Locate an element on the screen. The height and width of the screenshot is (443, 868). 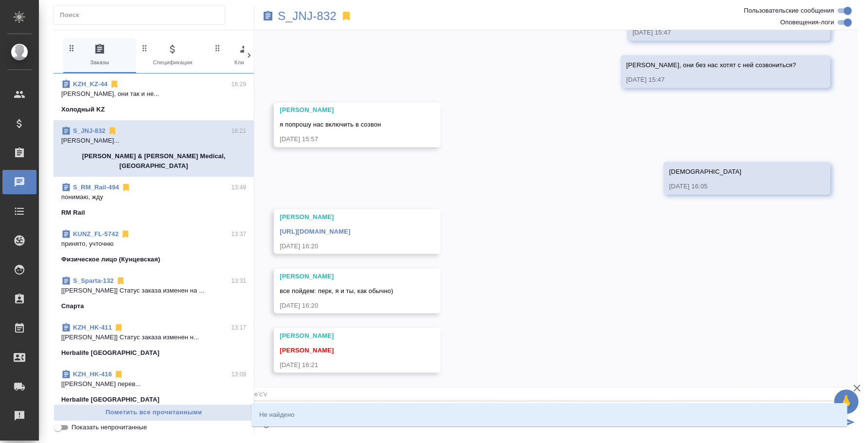
input: Поиск is located at coordinates (142, 15).